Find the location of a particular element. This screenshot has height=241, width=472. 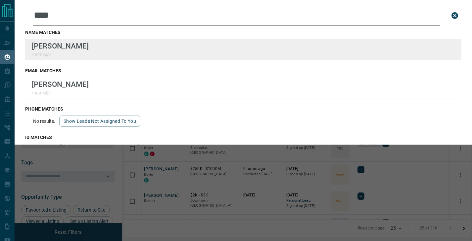

h3: email matches is located at coordinates (243, 71).